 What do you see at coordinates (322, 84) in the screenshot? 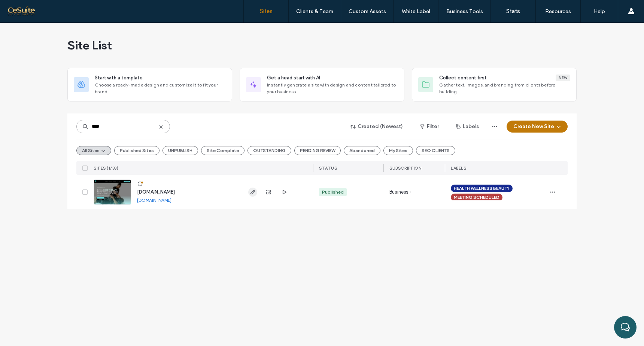
I see `div: Get a head start with AIInstantly generate a site with design and content tailored to your business.` at bounding box center [322, 84].